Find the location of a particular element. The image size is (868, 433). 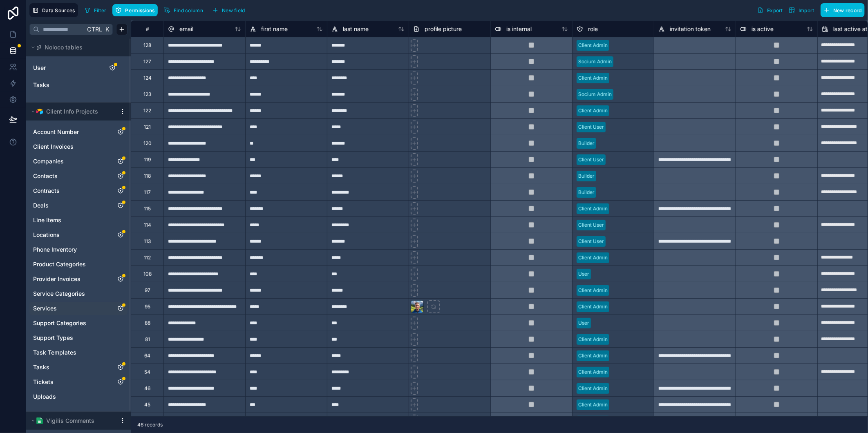

div: 123 is located at coordinates (147, 94).